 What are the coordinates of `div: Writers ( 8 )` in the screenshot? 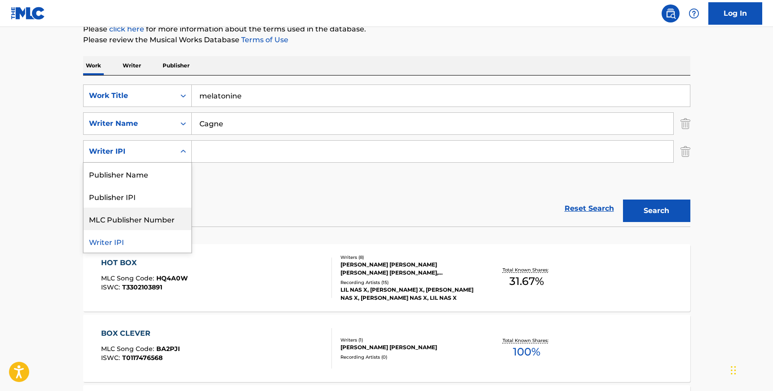 It's located at (408, 257).